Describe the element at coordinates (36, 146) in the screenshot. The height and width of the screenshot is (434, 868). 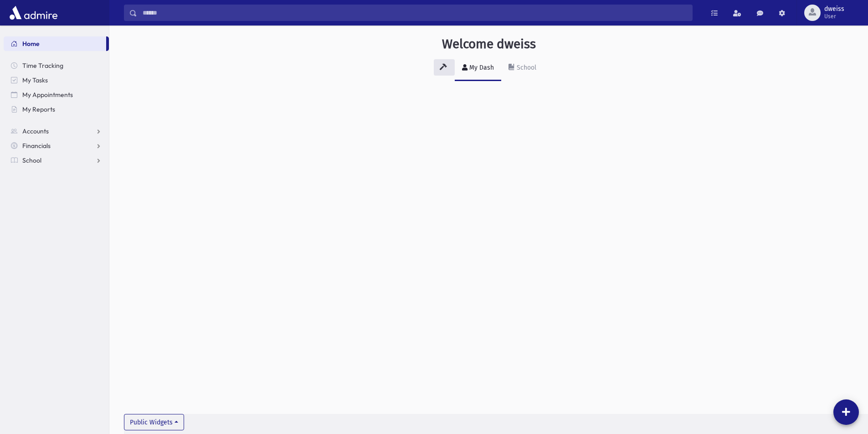
I see `span: Financials` at that location.